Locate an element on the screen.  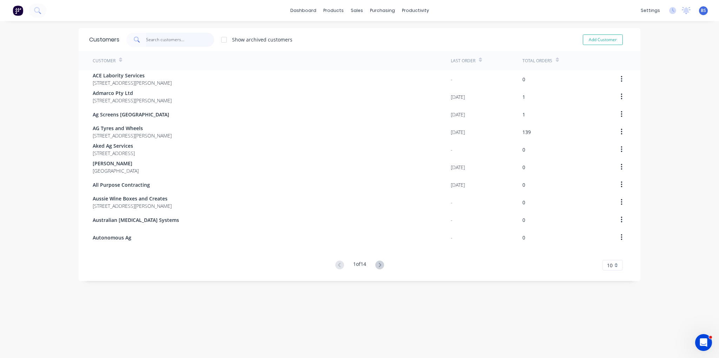
span: Aussie Wine Boxes and Creates is located at coordinates (132, 198).